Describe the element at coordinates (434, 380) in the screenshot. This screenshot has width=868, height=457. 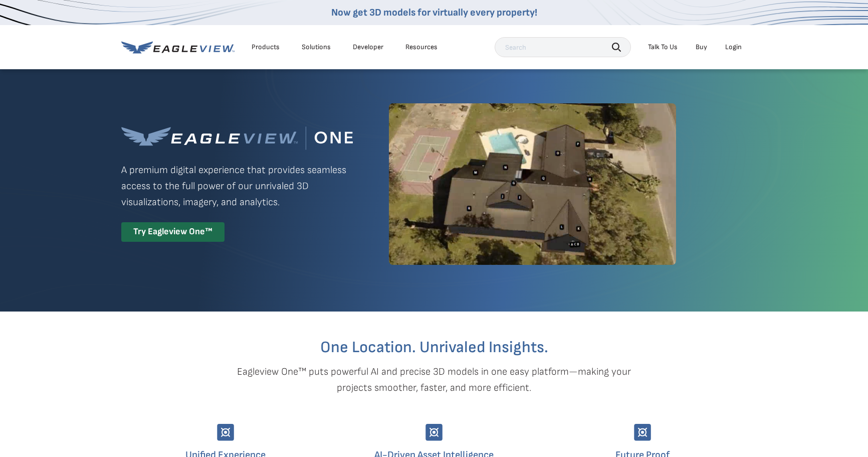
I see `p: Eagleview One™ puts powerful AI and precise 3D models in one easy platform—making your projects s...` at that location.